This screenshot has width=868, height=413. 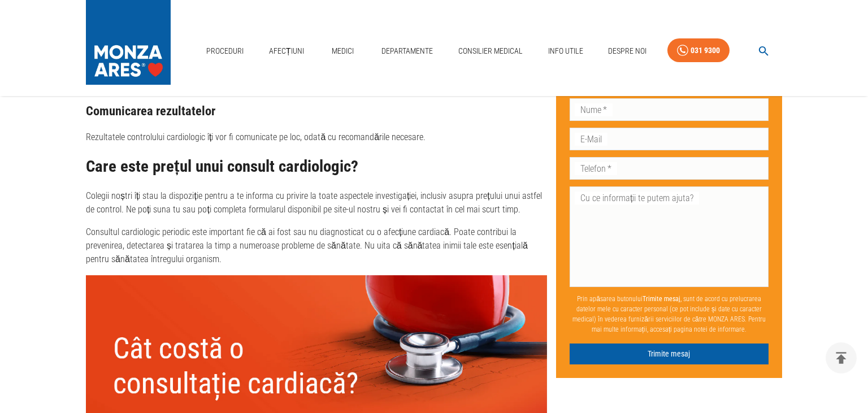 I want to click on h3: Comunicarea rezultatelor, so click(x=317, y=111).